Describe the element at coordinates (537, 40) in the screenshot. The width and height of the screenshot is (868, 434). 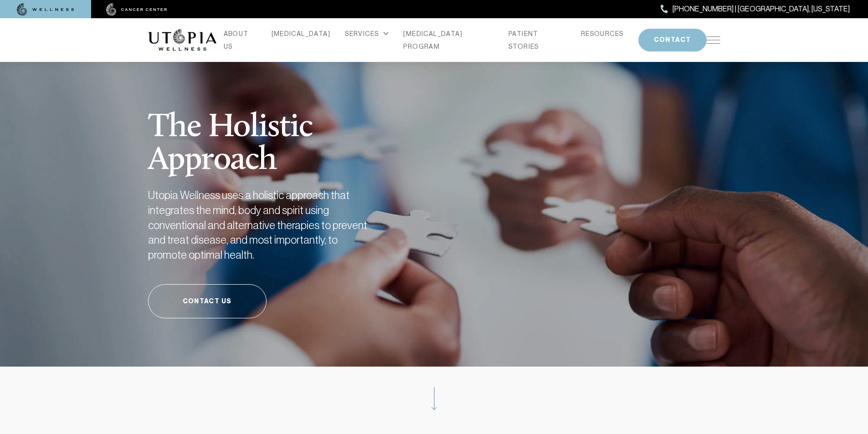
I see `a: PATIENT STORIES` at that location.